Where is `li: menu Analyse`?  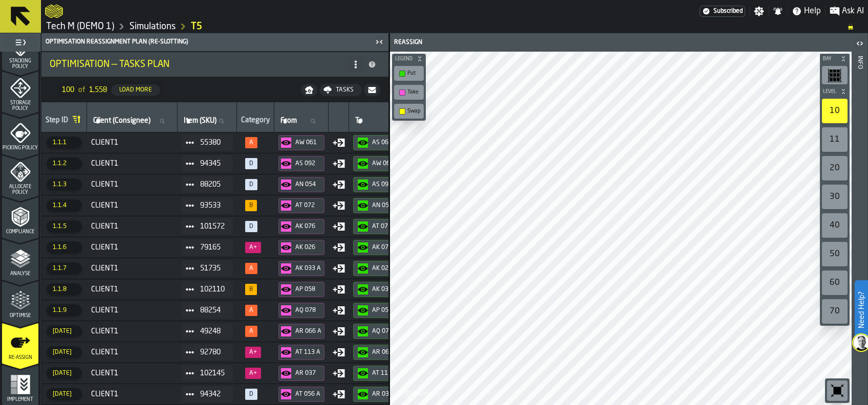 li: menu Analyse is located at coordinates (20, 259).